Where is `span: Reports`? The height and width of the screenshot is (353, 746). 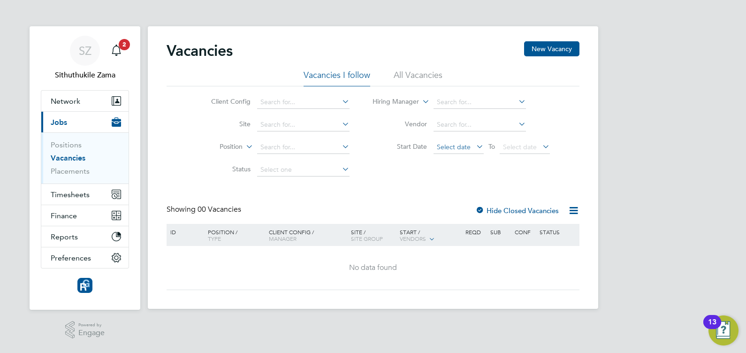 span: Reports is located at coordinates (64, 236).